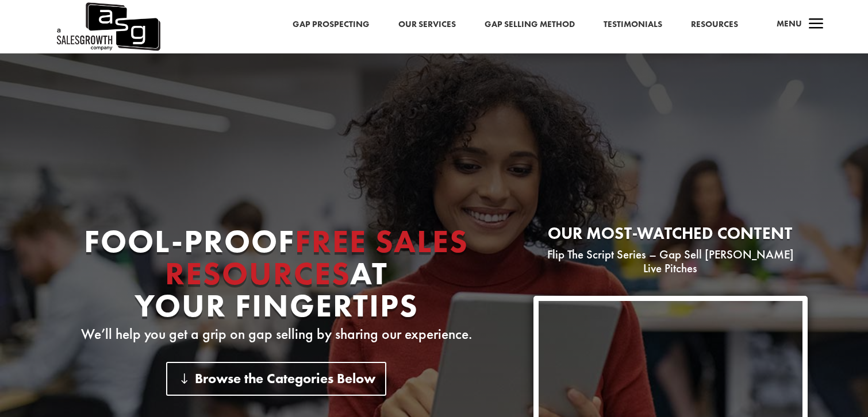 The width and height of the screenshot is (868, 417). Describe the element at coordinates (317, 258) in the screenshot. I see `span: Free Sales Resources` at that location.